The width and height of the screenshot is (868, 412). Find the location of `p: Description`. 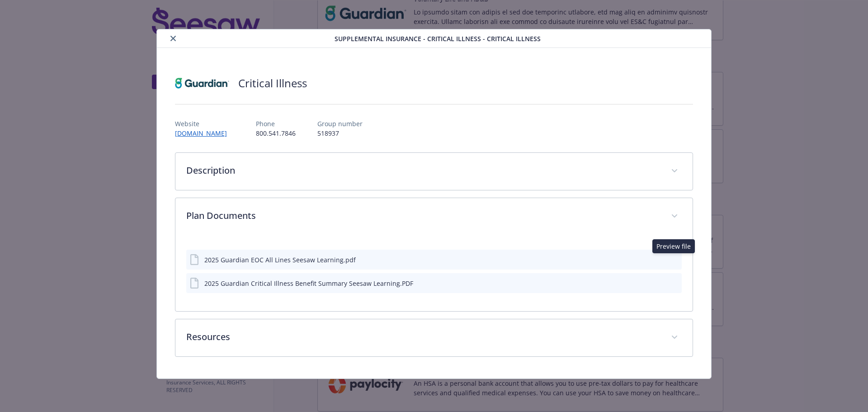

p: Description is located at coordinates (423, 171).